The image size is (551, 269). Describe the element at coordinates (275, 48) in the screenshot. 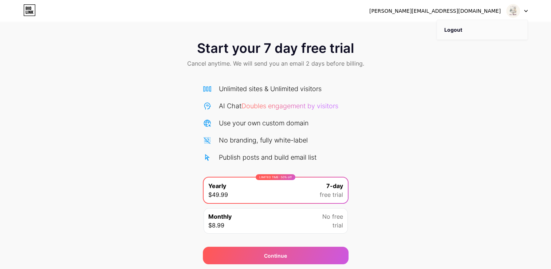

I see `span: Start your 7 day free trial` at that location.